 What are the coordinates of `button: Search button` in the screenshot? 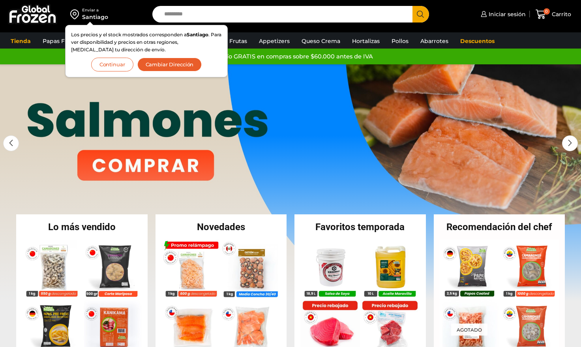 It's located at (421, 14).